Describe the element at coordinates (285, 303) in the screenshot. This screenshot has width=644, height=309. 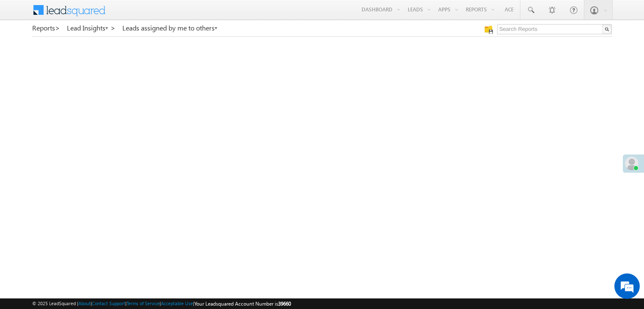
I see `span: 39660` at that location.